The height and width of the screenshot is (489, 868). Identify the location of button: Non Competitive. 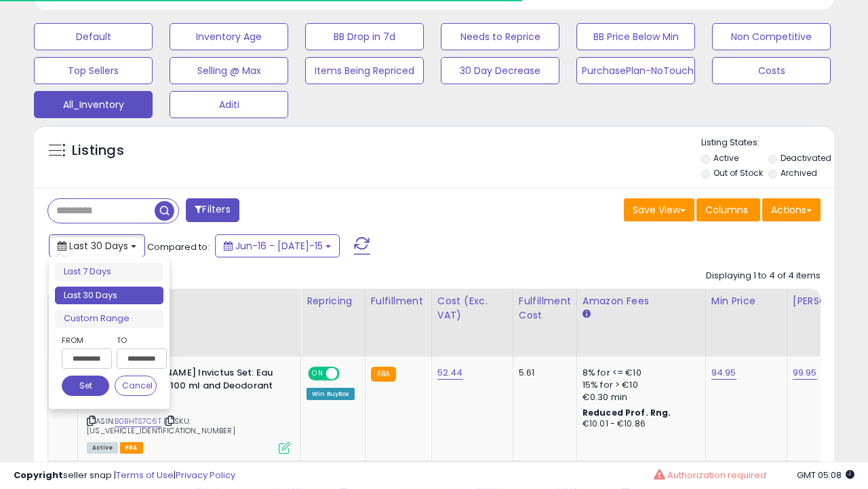
(771, 37).